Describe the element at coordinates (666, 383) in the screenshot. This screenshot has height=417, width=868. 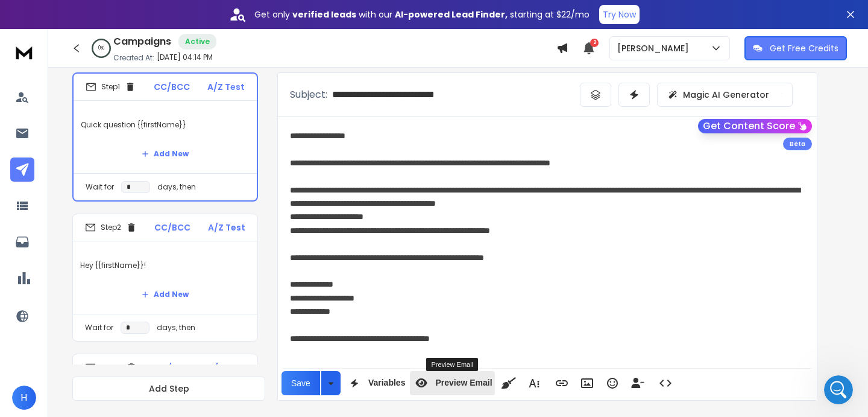
I see `button: Code View` at that location.